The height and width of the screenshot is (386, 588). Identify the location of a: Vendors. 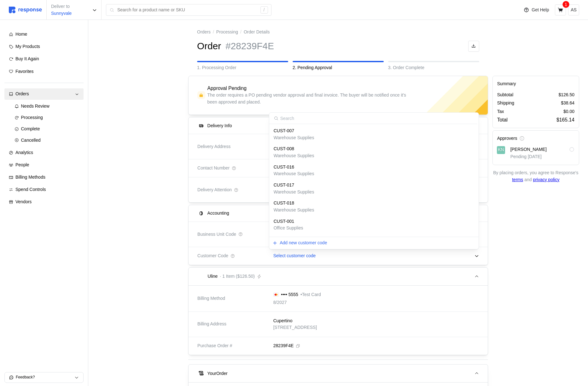
(44, 202).